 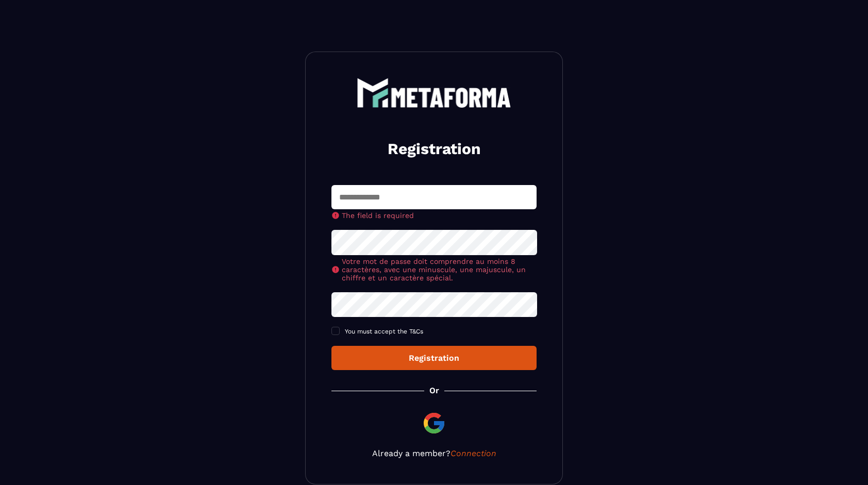 What do you see at coordinates (434, 358) in the screenshot?
I see `font: Registration` at bounding box center [434, 358].